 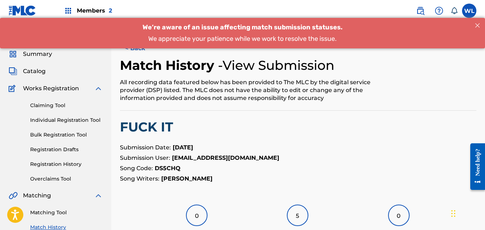 What do you see at coordinates (454, 11) in the screenshot?
I see `div: Notifications` at bounding box center [454, 11].